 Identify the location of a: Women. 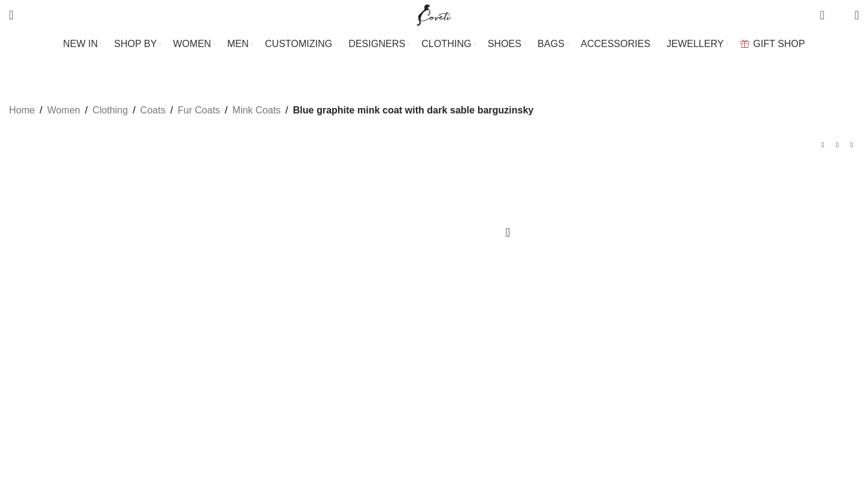
(64, 110).